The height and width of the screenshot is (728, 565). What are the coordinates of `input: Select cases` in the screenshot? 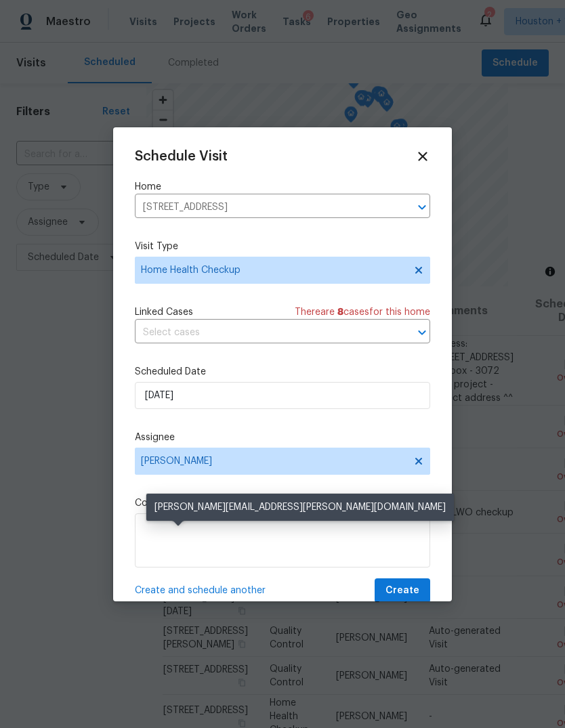 It's located at (264, 332).